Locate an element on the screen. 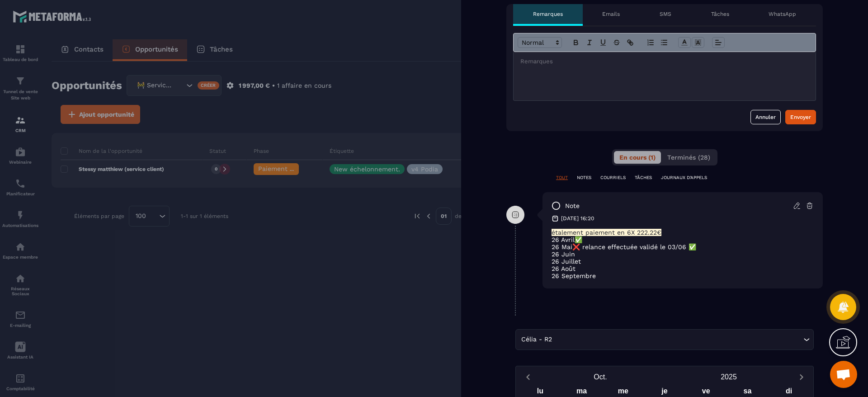 The width and height of the screenshot is (868, 397). input: Search for option is located at coordinates (677, 339).